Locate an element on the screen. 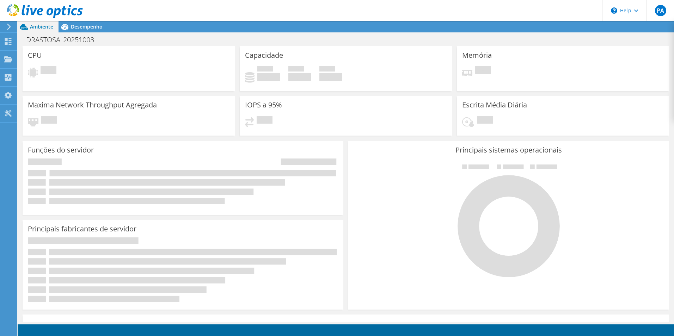 This screenshot has height=336, width=674. span: Total is located at coordinates (327, 70).